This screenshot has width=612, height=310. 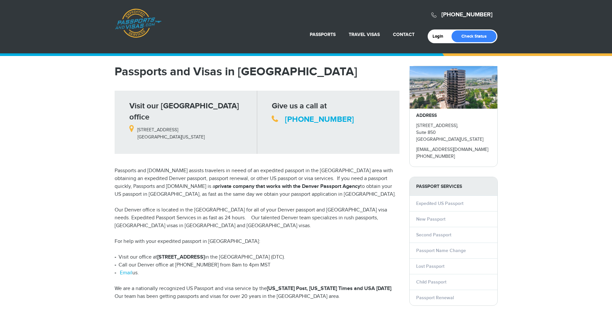 I want to click on li: us., so click(x=257, y=273).